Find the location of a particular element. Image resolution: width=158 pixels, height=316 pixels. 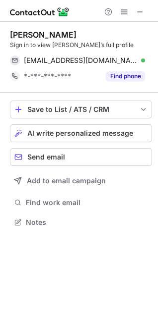

span: Send email is located at coordinates (46, 157).